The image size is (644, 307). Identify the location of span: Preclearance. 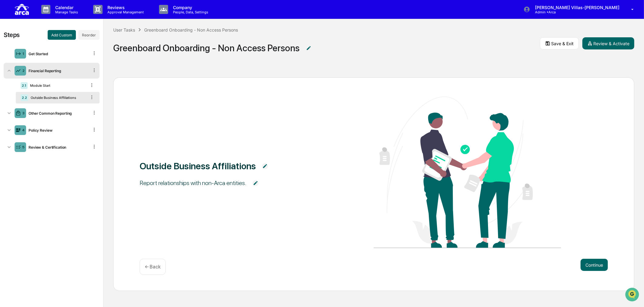
(25, 111).